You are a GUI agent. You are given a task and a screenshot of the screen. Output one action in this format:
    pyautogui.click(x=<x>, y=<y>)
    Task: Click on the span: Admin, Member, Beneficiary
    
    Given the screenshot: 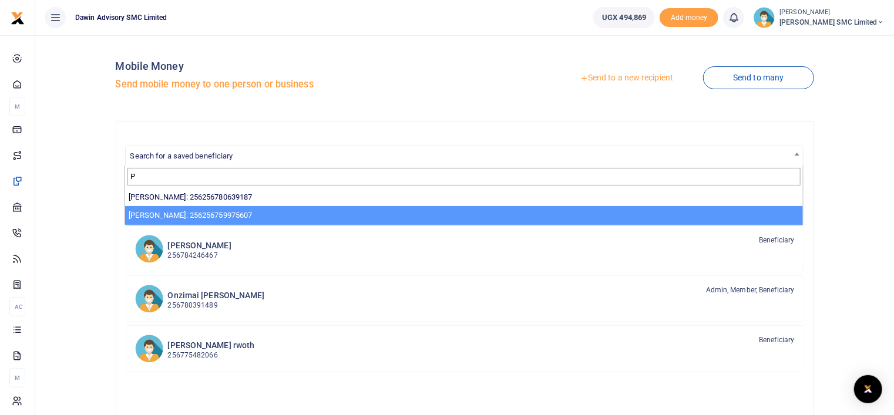 What is the action you would take?
    pyautogui.click(x=750, y=290)
    